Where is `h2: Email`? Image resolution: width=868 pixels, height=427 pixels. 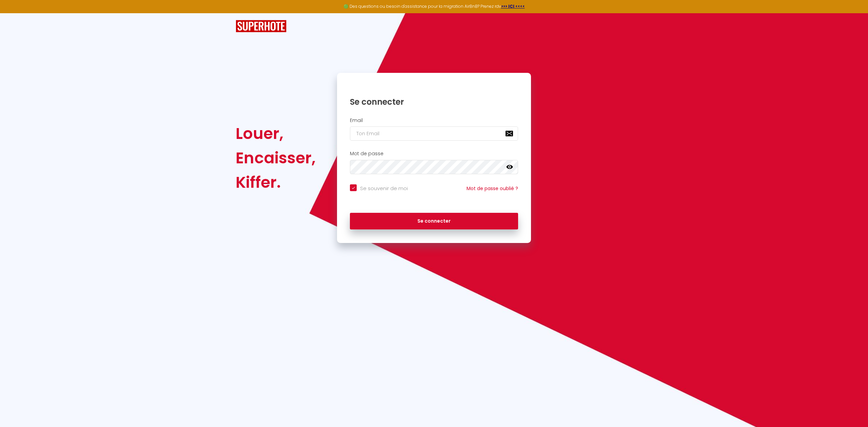 h2: Email is located at coordinates (434, 120).